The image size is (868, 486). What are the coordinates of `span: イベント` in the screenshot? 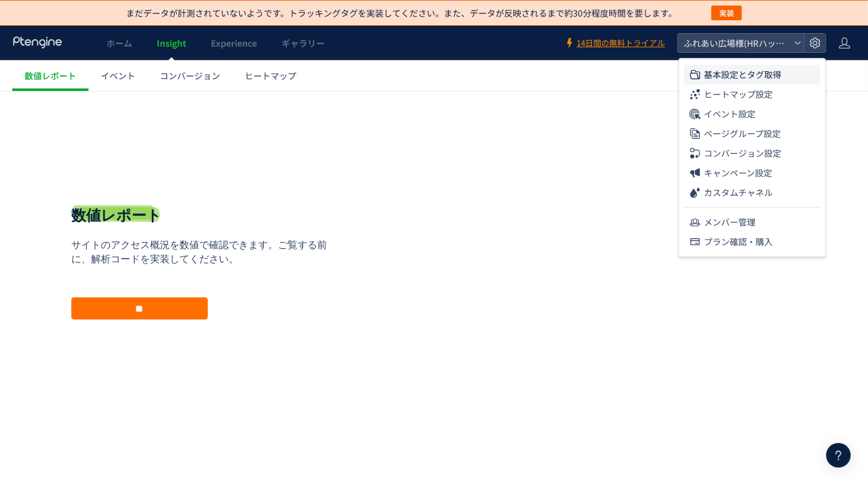 It's located at (118, 76).